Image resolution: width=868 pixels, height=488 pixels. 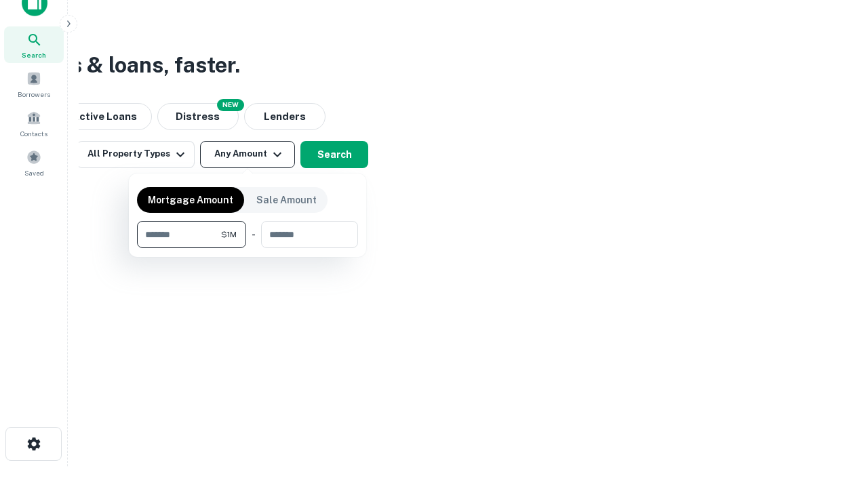 I want to click on p: Sale Amount, so click(x=286, y=200).